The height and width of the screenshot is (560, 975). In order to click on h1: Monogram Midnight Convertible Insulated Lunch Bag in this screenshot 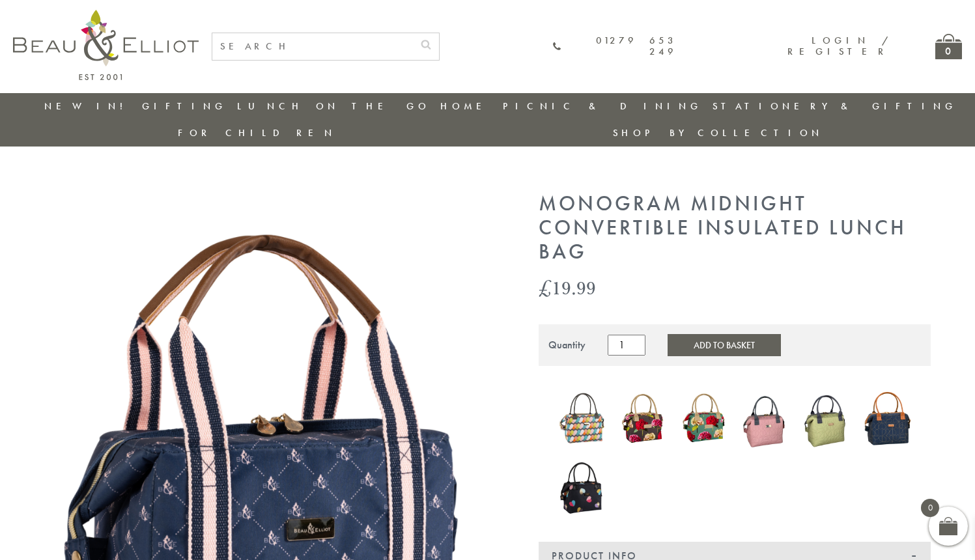, I will do `click(734, 228)`.